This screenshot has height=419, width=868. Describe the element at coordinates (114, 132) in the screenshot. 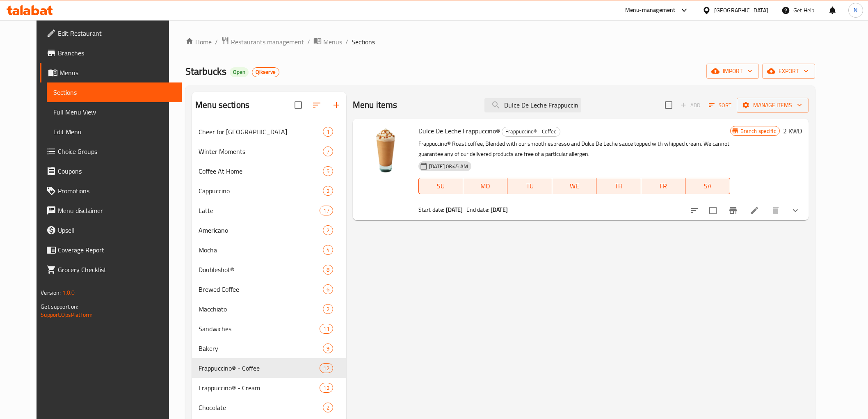

I see `span: Edit Menu` at that location.